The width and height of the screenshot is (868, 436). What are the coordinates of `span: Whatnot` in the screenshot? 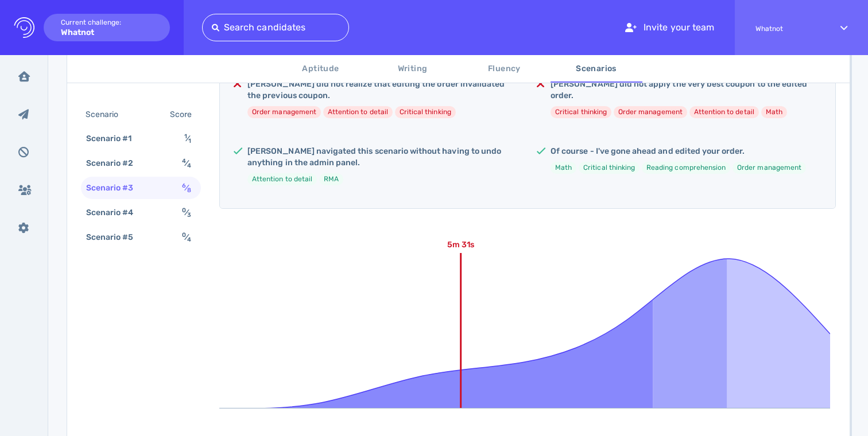 It's located at (787, 29).